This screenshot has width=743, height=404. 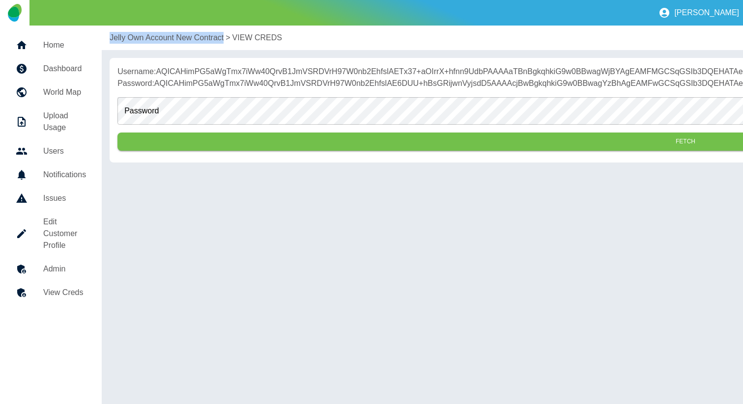 What do you see at coordinates (167, 38) in the screenshot?
I see `p: Jelly Own Account New Contract` at bounding box center [167, 38].